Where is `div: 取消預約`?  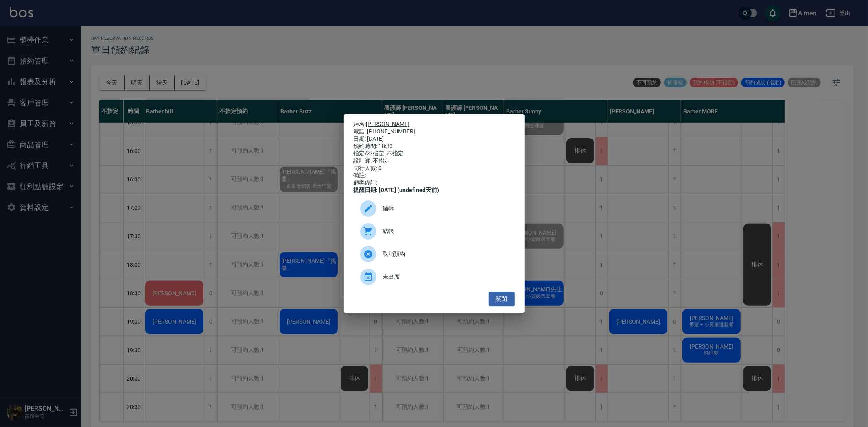 div: 取消預約 is located at coordinates (434, 254).